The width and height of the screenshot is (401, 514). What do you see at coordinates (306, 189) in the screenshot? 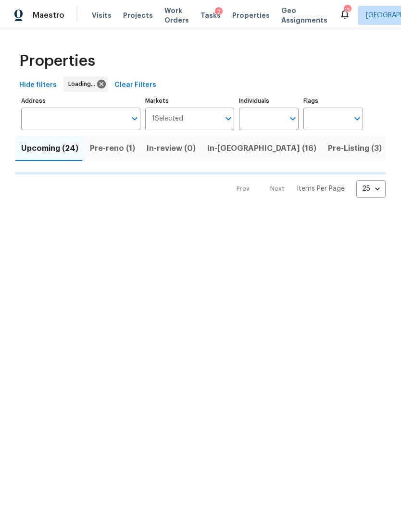
I see `nav: Pagination Navigation` at bounding box center [306, 189].